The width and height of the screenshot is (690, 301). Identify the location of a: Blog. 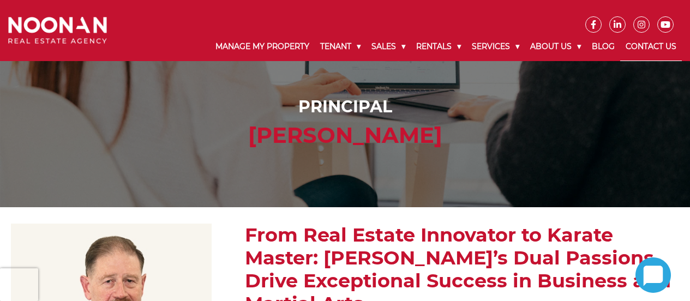
(603, 46).